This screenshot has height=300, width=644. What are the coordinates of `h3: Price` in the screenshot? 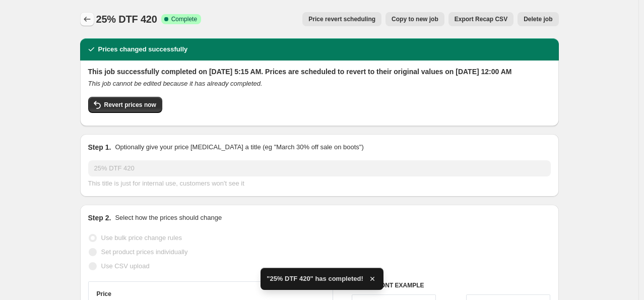 It's located at (104, 294).